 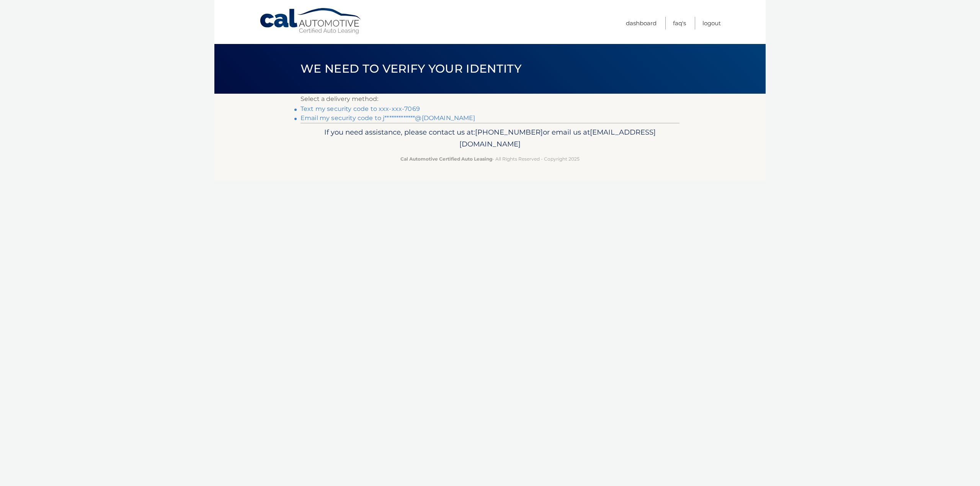 I want to click on p: - All Rights Reserved - Copyright 2025, so click(x=490, y=159).